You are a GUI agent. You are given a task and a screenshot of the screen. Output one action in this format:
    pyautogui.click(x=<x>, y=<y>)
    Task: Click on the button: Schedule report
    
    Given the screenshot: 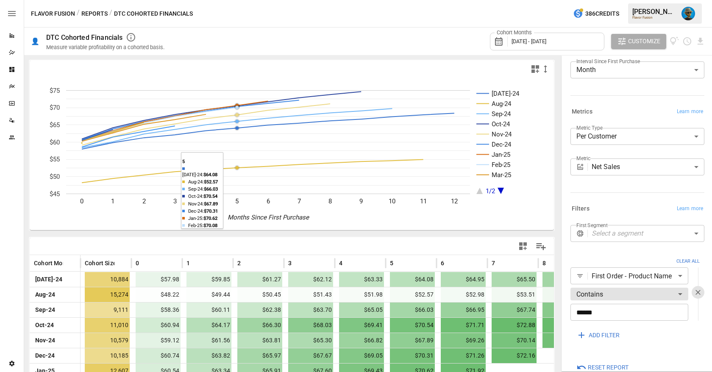 What is the action you would take?
    pyautogui.click(x=687, y=41)
    